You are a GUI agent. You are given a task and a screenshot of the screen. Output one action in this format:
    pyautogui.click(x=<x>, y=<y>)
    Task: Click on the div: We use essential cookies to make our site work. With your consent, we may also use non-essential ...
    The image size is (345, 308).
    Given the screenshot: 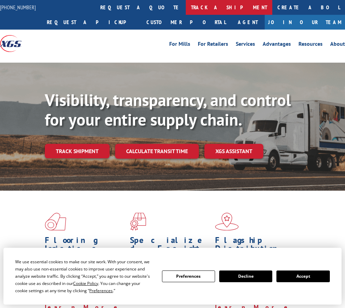 What is the action you would take?
    pyautogui.click(x=84, y=276)
    